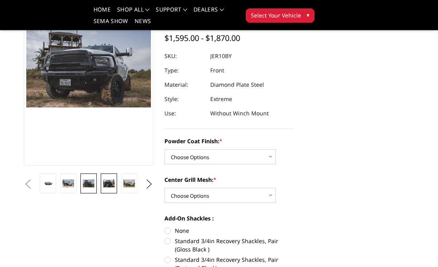  What do you see at coordinates (221, 99) in the screenshot?
I see `dd: Extreme` at bounding box center [221, 99].